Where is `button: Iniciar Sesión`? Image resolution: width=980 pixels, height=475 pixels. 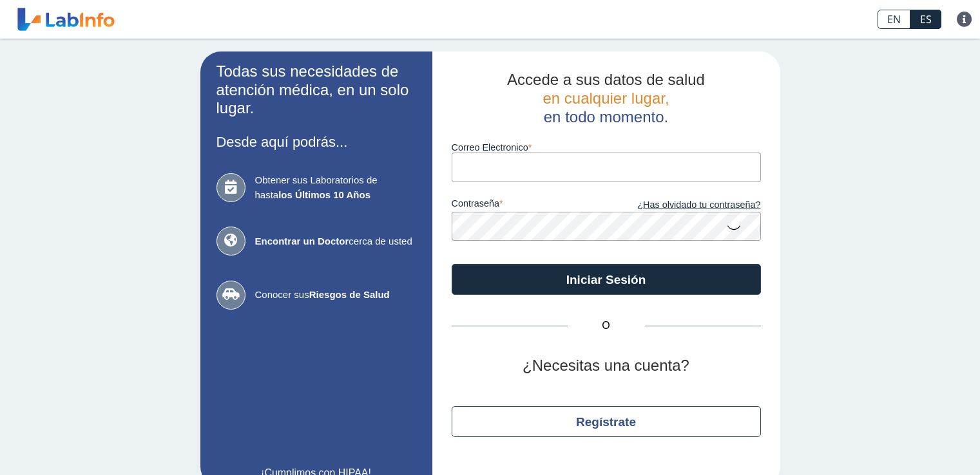
button: Iniciar Sesión is located at coordinates (607, 280).